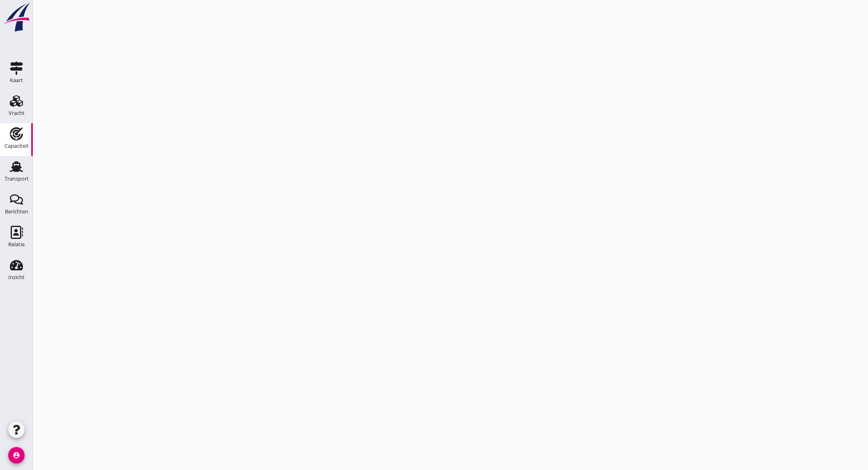  What do you see at coordinates (16, 178) in the screenshot?
I see `div: Transport` at bounding box center [16, 178].